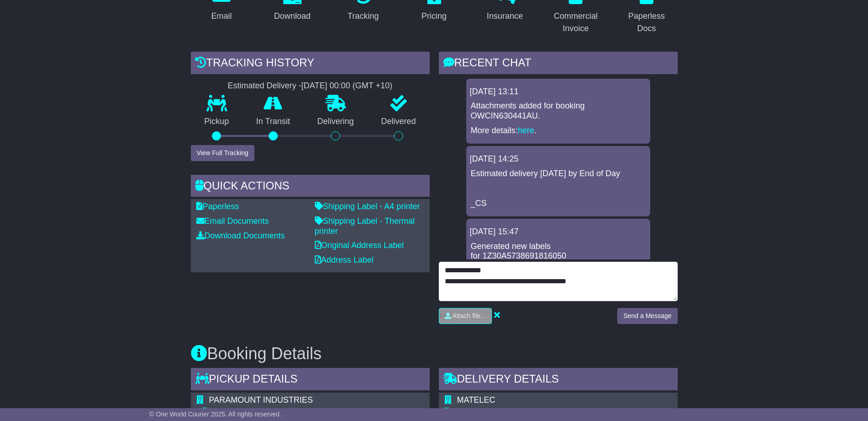 This screenshot has height=421, width=868. Describe the element at coordinates (217, 122) in the screenshot. I see `p: Pickup` at that location.